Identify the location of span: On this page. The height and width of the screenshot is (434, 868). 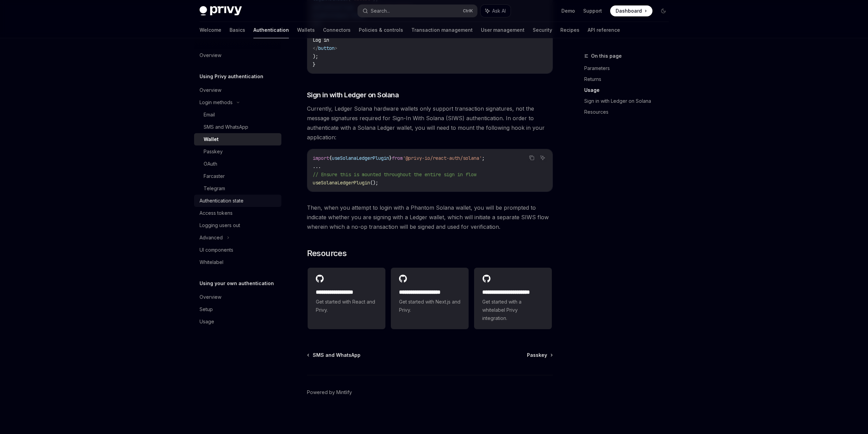
(606, 56).